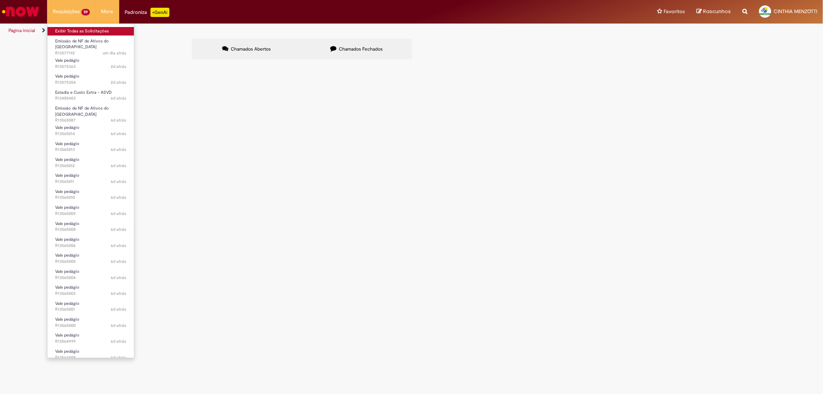 Image resolution: width=823 pixels, height=394 pixels. I want to click on span: CINTHIA MENZOTTI, so click(795, 11).